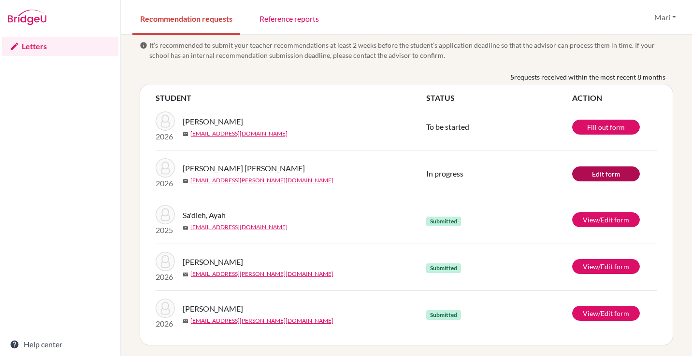 This screenshot has width=692, height=356. I want to click on span: Sa'dieh, Ayah, so click(204, 215).